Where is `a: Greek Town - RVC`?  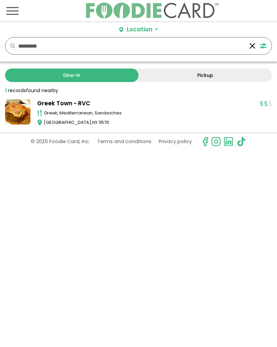
a: Greek Town - RVC is located at coordinates (145, 104).